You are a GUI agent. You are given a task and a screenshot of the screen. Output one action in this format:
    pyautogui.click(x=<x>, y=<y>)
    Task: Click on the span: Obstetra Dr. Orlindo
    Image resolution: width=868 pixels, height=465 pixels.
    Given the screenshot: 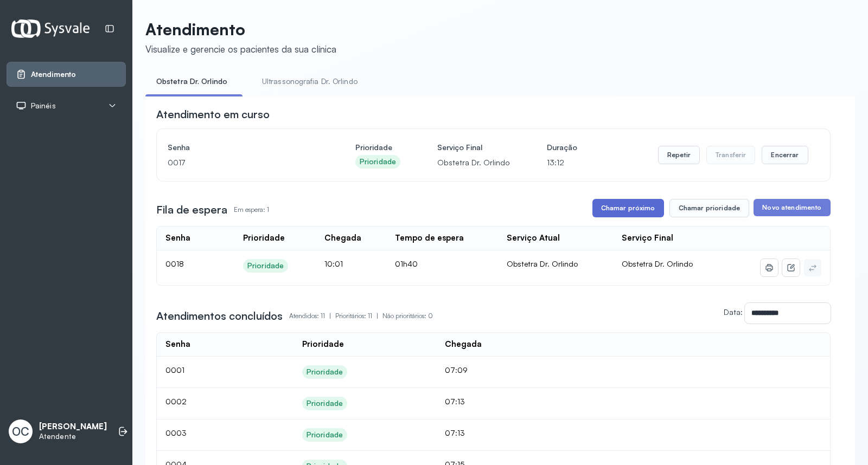 What is the action you would take?
    pyautogui.click(x=657, y=263)
    